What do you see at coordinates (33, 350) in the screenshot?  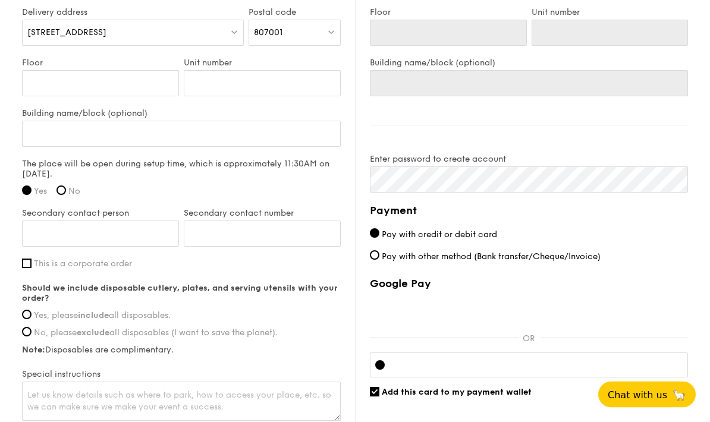 I see `strong: Note:` at bounding box center [33, 350].